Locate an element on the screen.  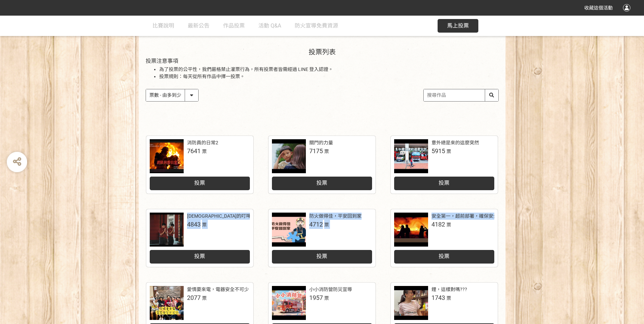
div: 鋰，這樣對嗎??? is located at coordinates (449, 290).